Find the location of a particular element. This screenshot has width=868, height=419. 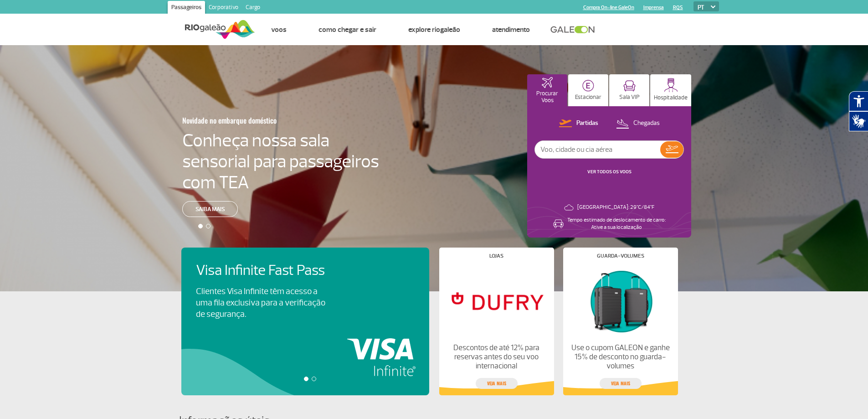

a: Imprensa is located at coordinates (653, 7).